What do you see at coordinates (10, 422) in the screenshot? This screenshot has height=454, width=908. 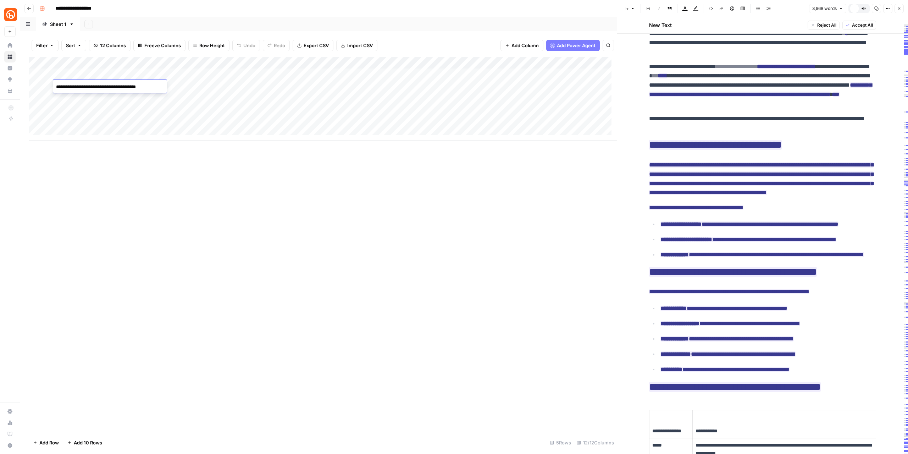 I see `a: Usage` at bounding box center [10, 422].